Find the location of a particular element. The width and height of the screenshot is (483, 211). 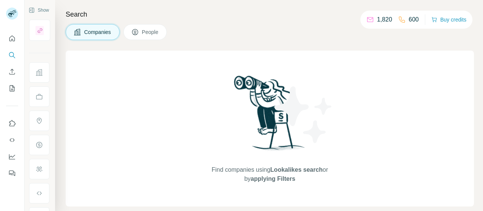

button: Buy credits is located at coordinates (449, 20).